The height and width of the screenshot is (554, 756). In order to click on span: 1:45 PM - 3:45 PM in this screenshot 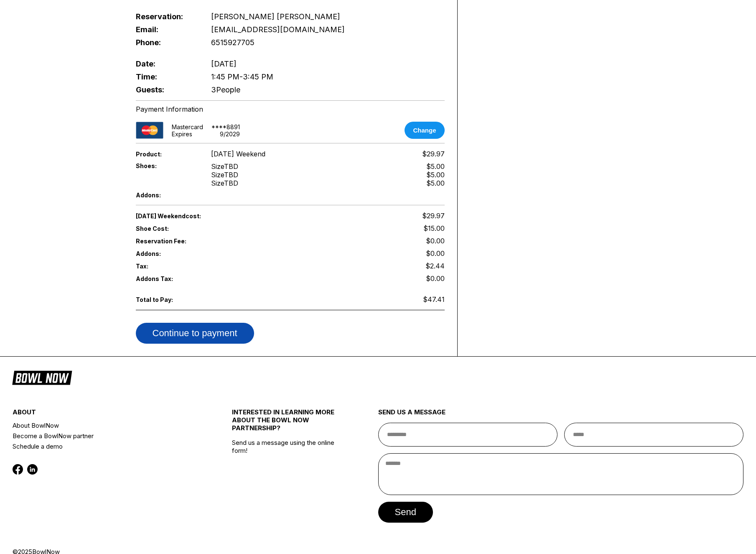, I will do `click(242, 76)`.